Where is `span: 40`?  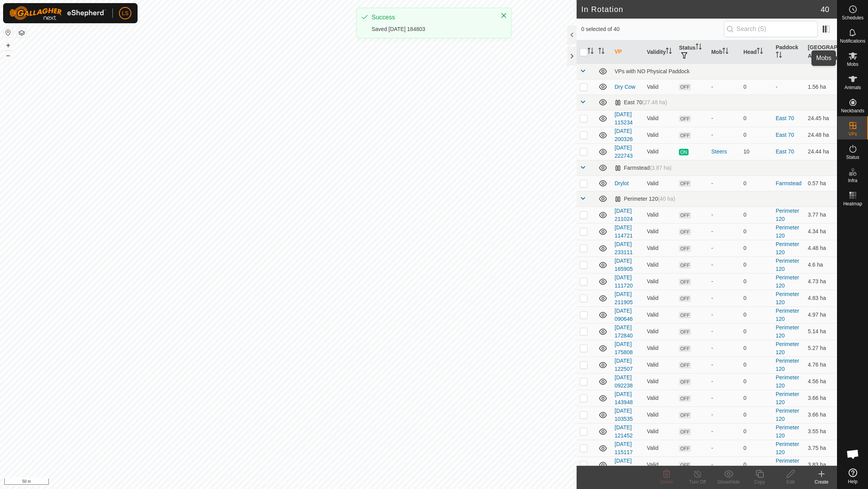 span: 40 is located at coordinates (825, 10).